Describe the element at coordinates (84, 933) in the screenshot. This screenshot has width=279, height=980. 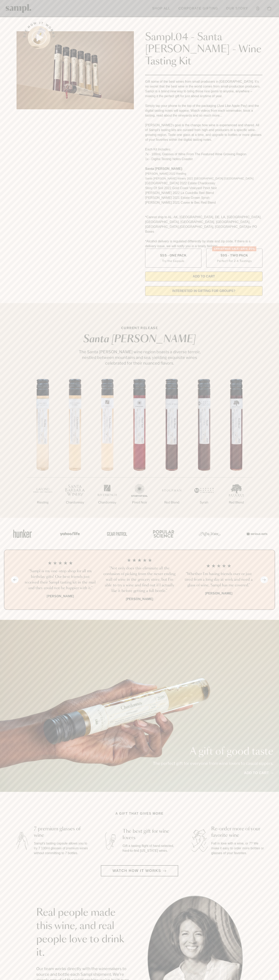
I see `h2: Real people made this wine, and real people love to drink it.` at that location.